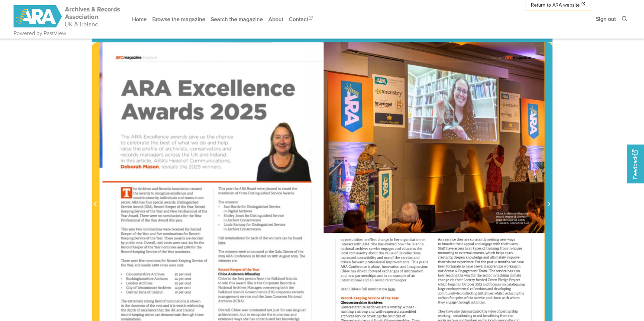 This screenshot has height=321, width=644. Describe the element at coordinates (237, 19) in the screenshot. I see `a: Search the magazine` at that location.